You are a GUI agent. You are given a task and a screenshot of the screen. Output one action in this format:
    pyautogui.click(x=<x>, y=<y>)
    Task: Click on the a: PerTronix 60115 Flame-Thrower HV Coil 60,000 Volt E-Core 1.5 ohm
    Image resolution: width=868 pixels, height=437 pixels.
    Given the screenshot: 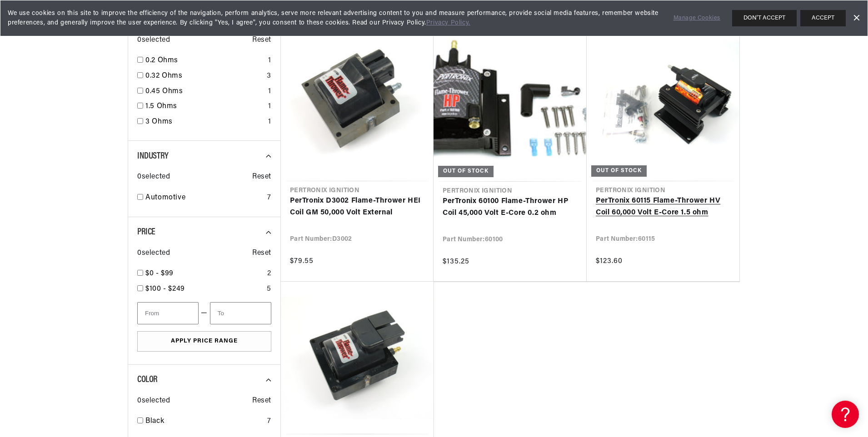 What is the action you would take?
    pyautogui.click(x=663, y=207)
    